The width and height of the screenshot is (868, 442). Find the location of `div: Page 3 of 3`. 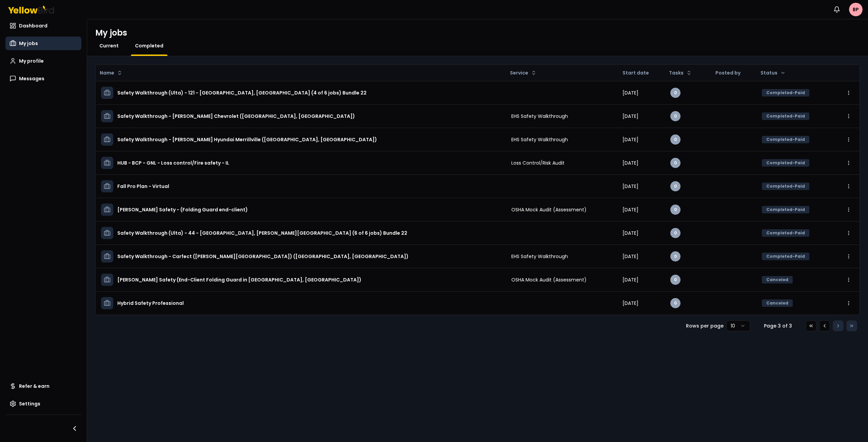

div: Page 3 of 3 is located at coordinates (777, 325).